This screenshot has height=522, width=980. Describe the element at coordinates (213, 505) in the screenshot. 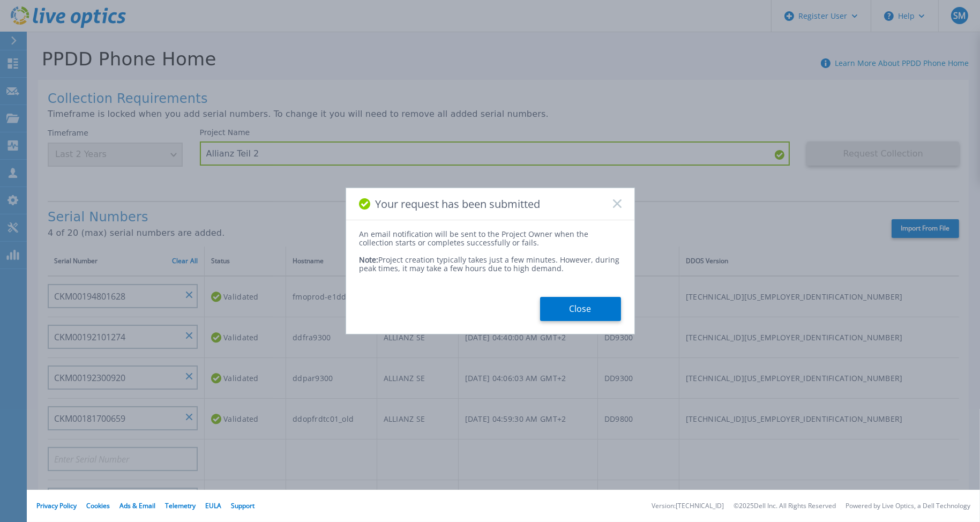

I see `a: EULA` at that location.